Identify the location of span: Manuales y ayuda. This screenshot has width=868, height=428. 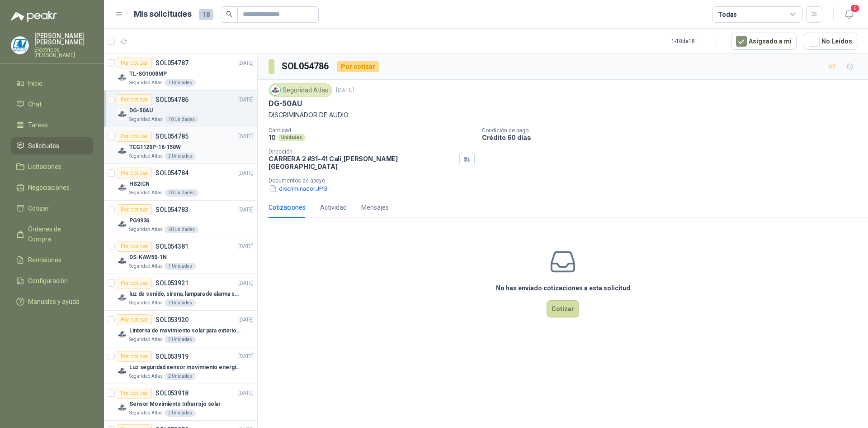
(54, 302).